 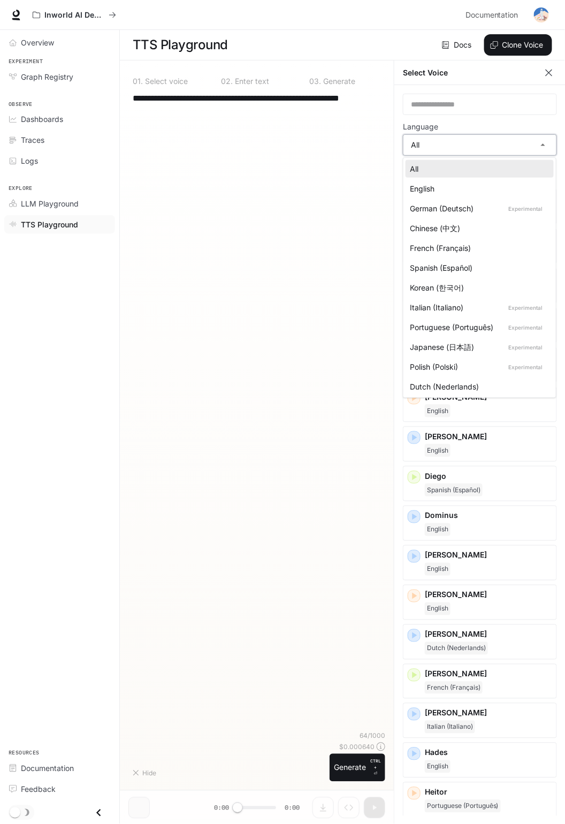 I want to click on div: All, so click(x=477, y=168).